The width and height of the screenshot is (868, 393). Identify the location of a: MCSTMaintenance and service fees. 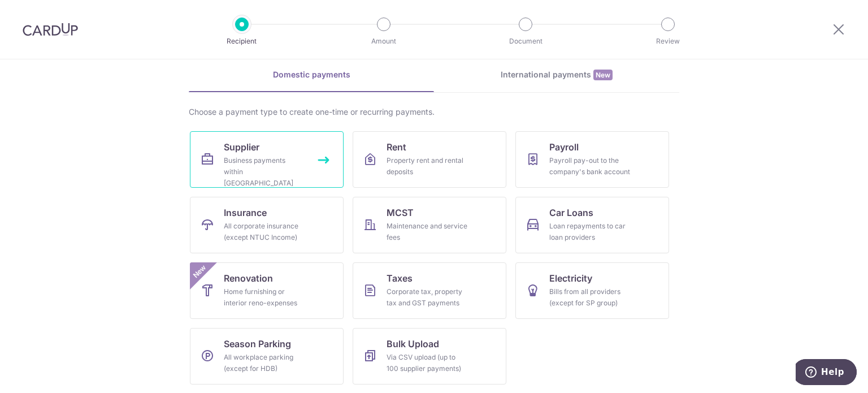
(430, 225).